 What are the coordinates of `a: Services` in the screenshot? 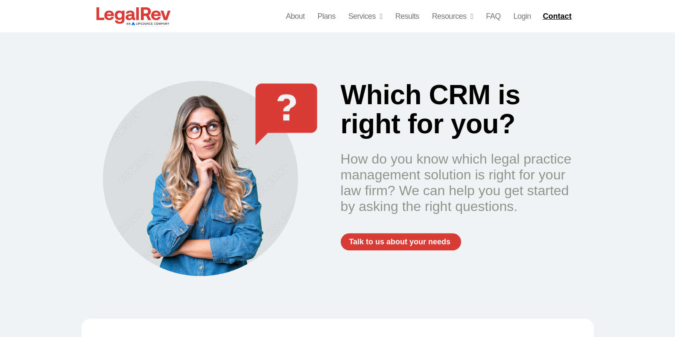 It's located at (366, 16).